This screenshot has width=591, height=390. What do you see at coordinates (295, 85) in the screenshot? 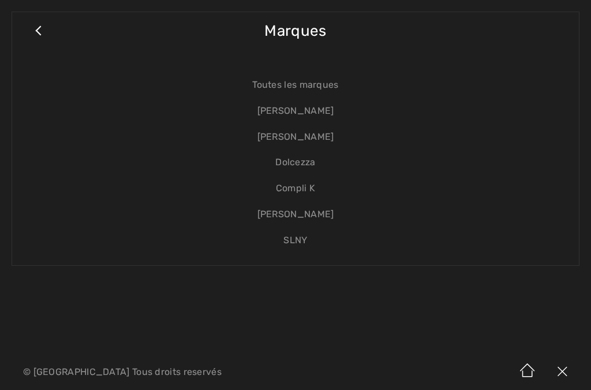
I see `a: Toutes les marques` at bounding box center [295, 85].